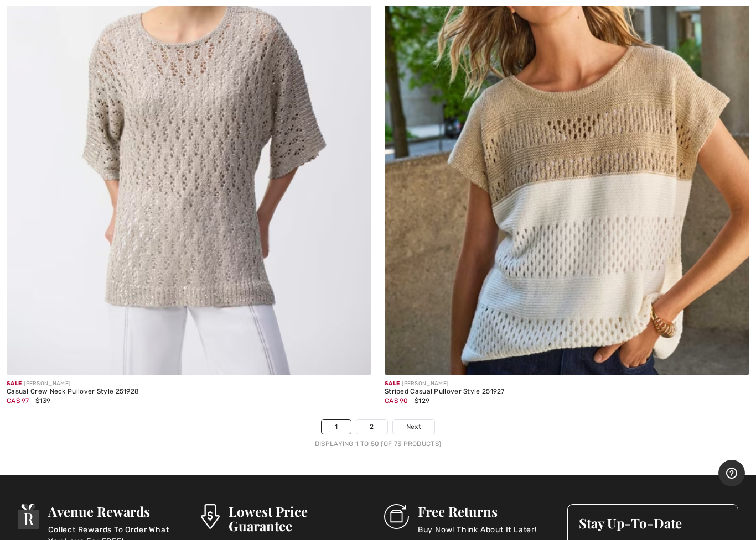 The height and width of the screenshot is (540, 756). Describe the element at coordinates (72, 392) in the screenshot. I see `div: Casual Crew Neck Pullover Style 251928` at that location.